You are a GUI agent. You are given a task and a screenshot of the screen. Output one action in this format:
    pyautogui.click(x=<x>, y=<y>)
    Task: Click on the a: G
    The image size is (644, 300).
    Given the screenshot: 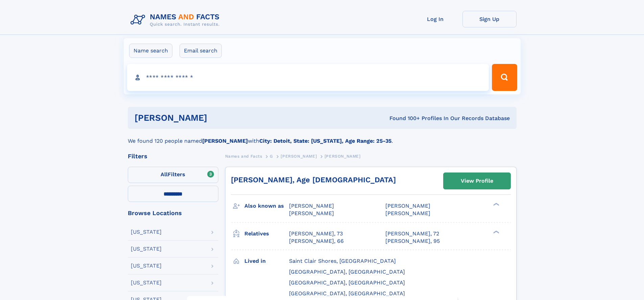 What is the action you would take?
    pyautogui.click(x=272, y=156)
    